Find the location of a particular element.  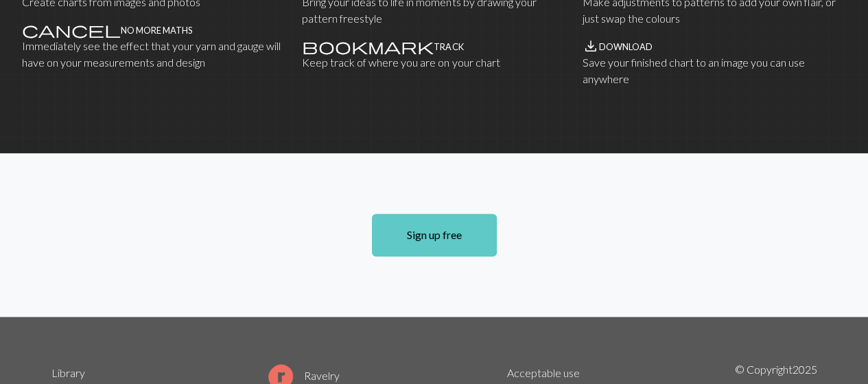

h4: Track is located at coordinates (448, 47).